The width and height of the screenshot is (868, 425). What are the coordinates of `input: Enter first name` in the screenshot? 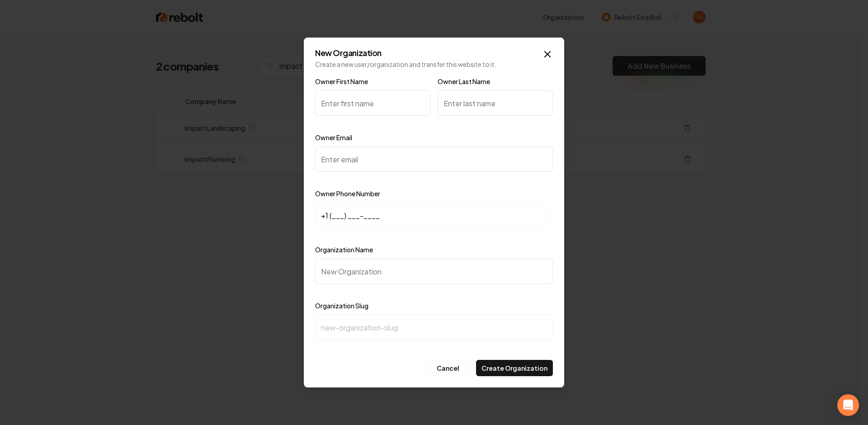 It's located at (373, 103).